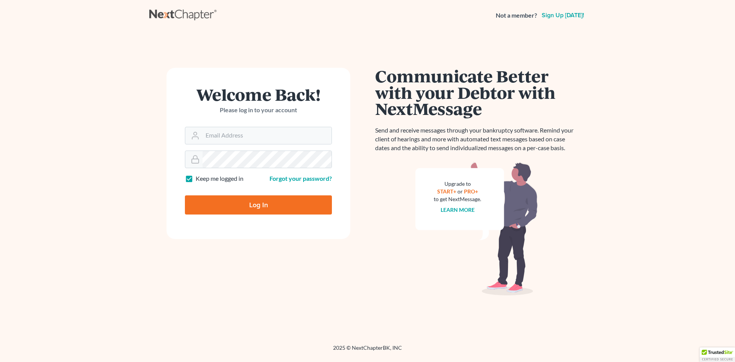 This screenshot has width=735, height=362. I want to click on span: or, so click(460, 191).